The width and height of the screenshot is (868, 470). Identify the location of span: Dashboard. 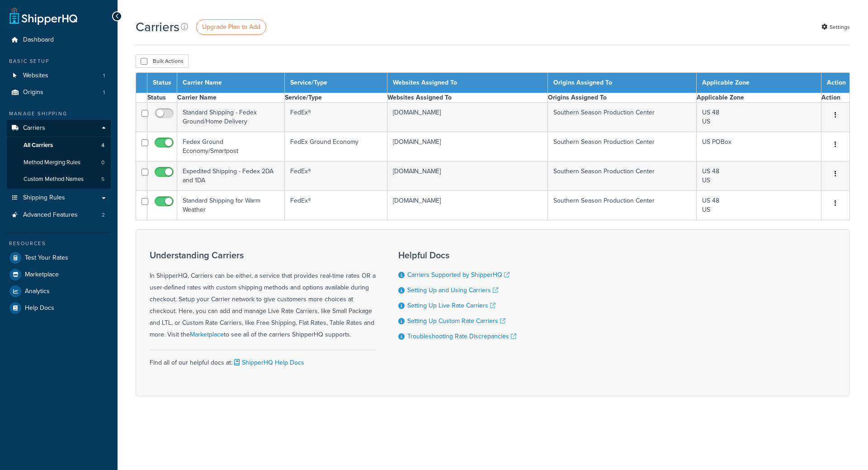
(38, 40).